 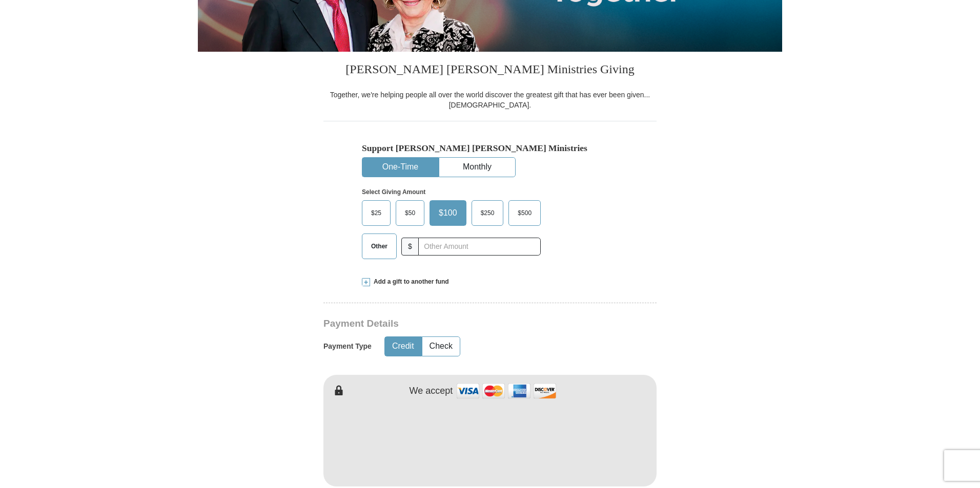 I want to click on span: $500, so click(x=525, y=213).